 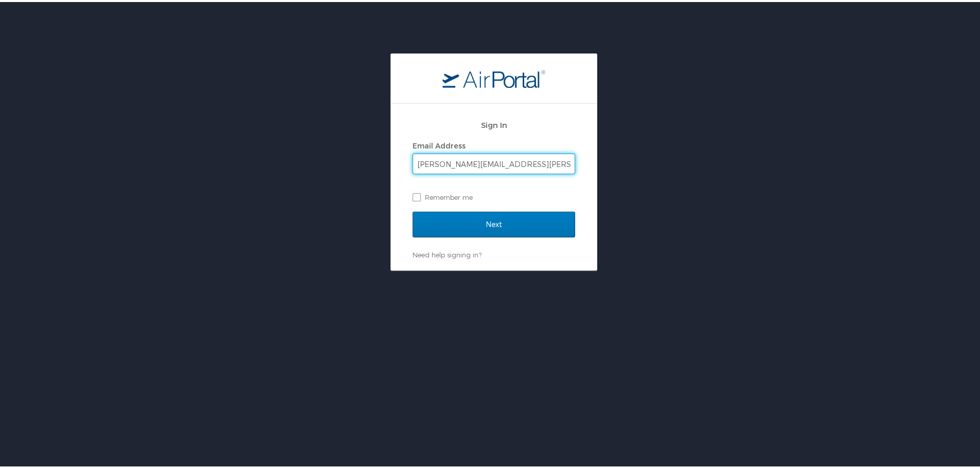 I want to click on h2: Sign In, so click(x=494, y=123).